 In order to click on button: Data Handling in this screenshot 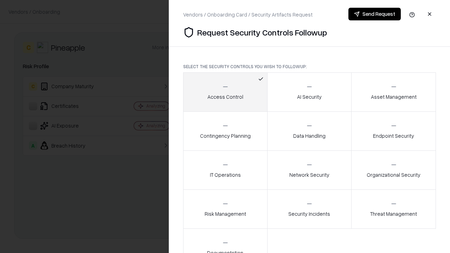, I will do `click(309, 131)`.